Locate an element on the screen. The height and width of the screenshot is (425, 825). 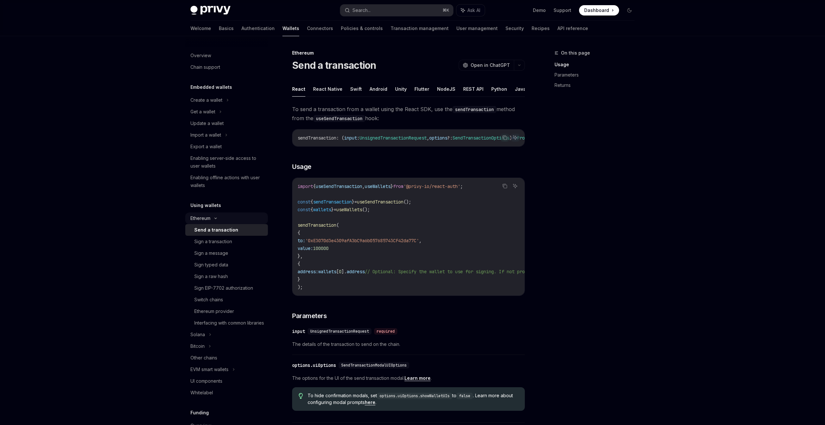
a: Sign a transaction is located at coordinates (227, 241).